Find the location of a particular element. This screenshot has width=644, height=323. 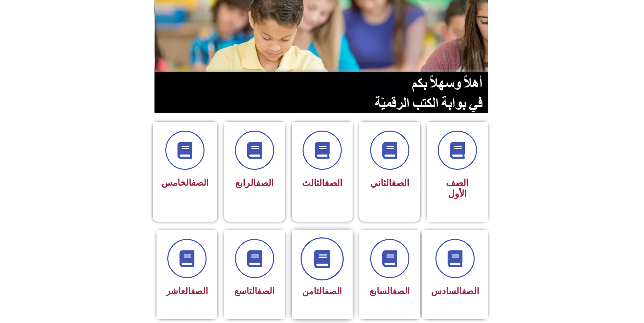

span: السادس is located at coordinates (455, 291).